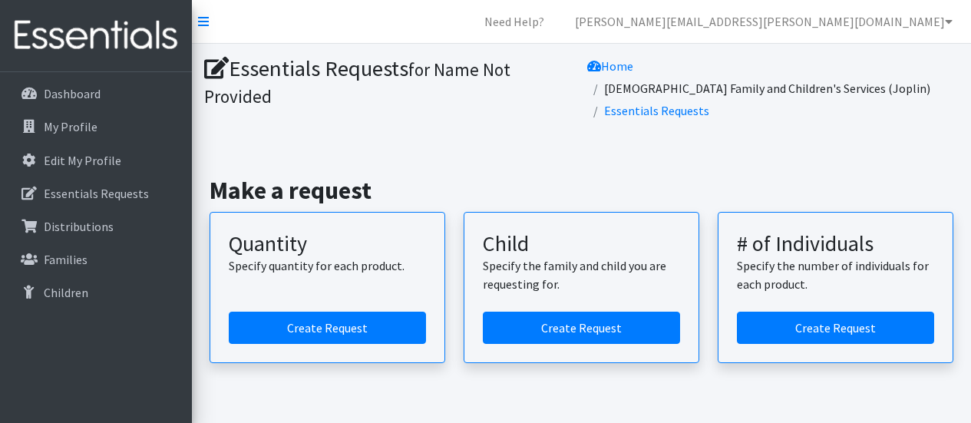 This screenshot has height=423, width=971. What do you see at coordinates (96, 127) in the screenshot?
I see `a: My Profile` at bounding box center [96, 127].